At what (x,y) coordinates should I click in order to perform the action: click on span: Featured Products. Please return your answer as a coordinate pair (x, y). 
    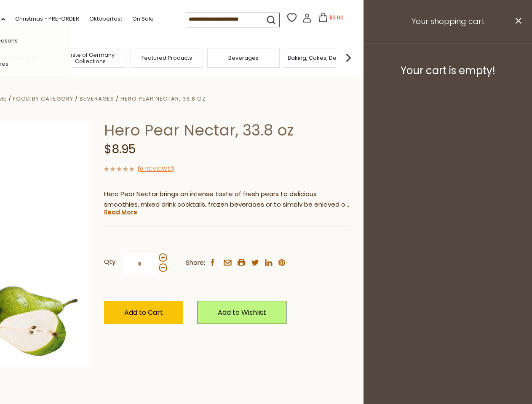
    Looking at the image, I should click on (166, 57).